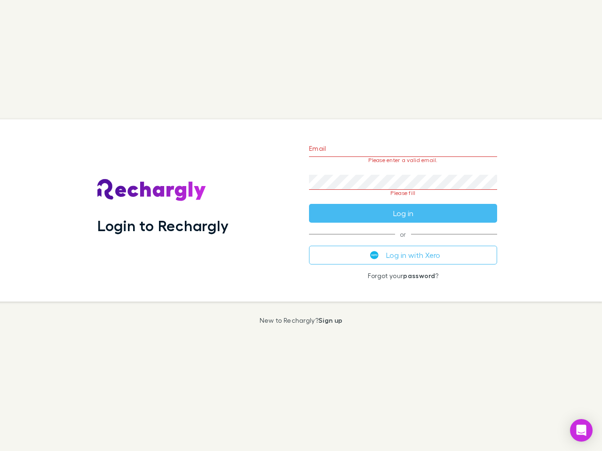  I want to click on p: Forgot your ?, so click(403, 276).